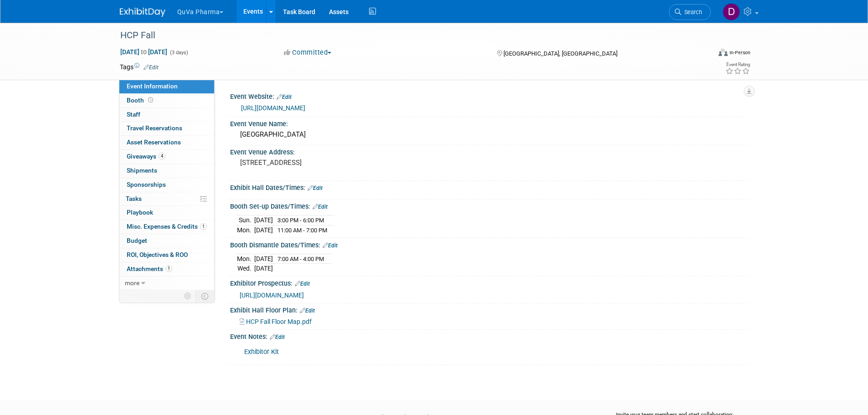 This screenshot has height=415, width=868. What do you see at coordinates (261, 352) in the screenshot?
I see `a: Exhibitor Kit` at bounding box center [261, 352].